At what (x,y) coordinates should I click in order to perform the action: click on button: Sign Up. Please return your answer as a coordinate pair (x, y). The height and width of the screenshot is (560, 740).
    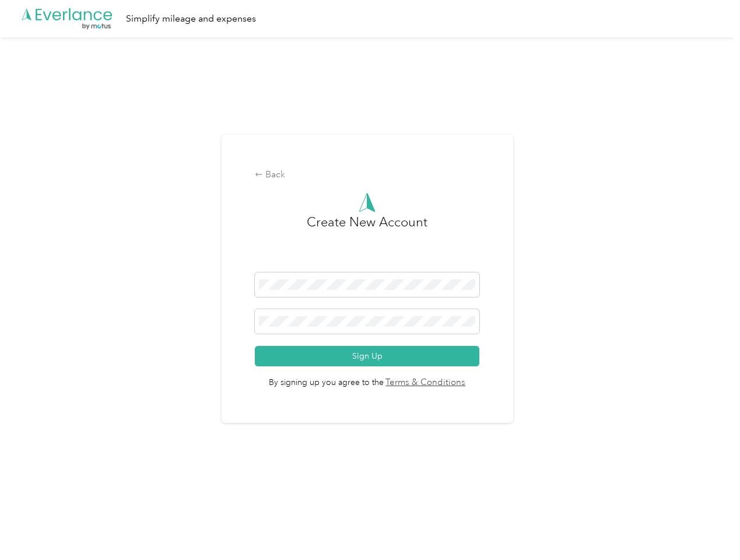
    Looking at the image, I should click on (367, 355).